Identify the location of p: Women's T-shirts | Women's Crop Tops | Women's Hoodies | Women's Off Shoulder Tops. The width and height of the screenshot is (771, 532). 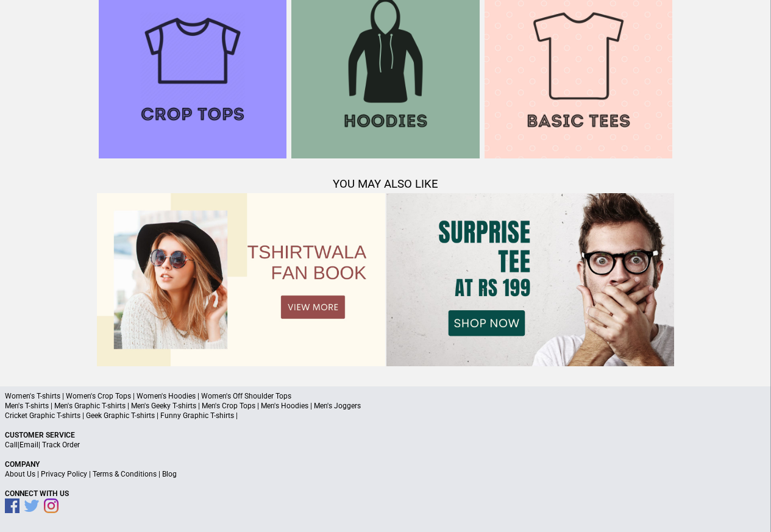
(386, 396).